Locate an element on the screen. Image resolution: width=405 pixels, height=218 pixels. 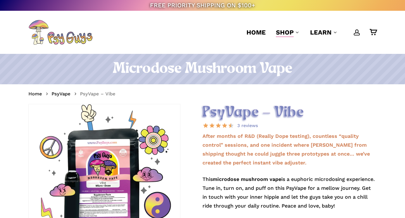
span: Learn is located at coordinates (321, 32).